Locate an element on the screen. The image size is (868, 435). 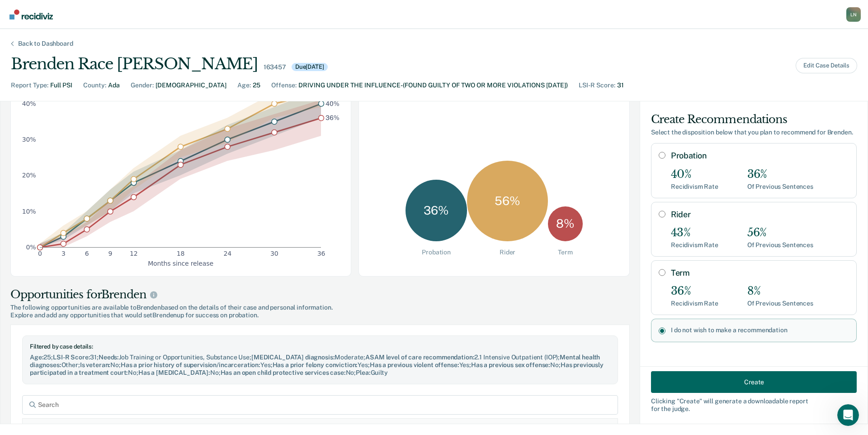
span: Has a prior history of supervision/incarceration : is located at coordinates (191, 365).